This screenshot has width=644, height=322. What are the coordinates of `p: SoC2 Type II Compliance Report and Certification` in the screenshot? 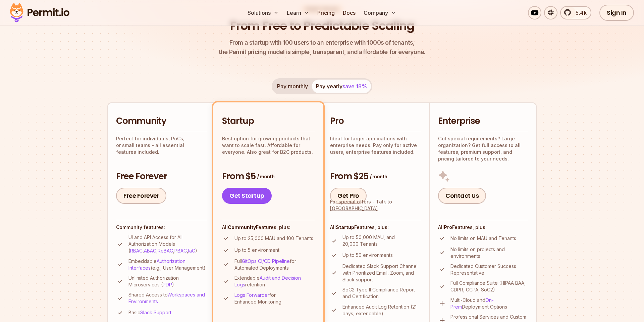 It's located at (382, 293).